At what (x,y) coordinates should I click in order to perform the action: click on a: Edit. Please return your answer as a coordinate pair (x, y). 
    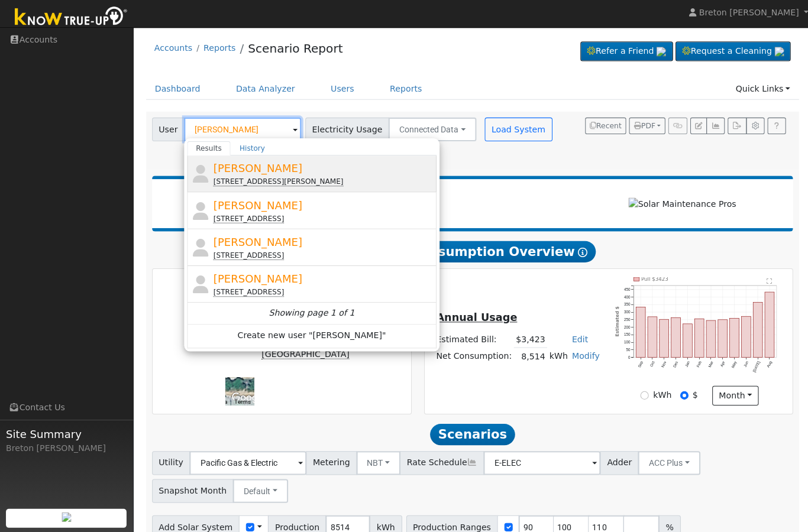
    Looking at the image, I should click on (577, 340).